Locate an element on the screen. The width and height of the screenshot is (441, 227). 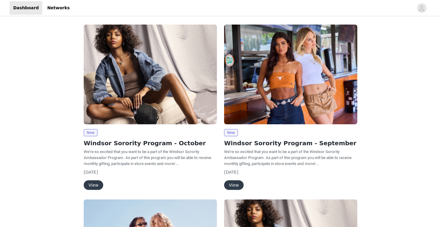
div: avatar is located at coordinates (422, 8).